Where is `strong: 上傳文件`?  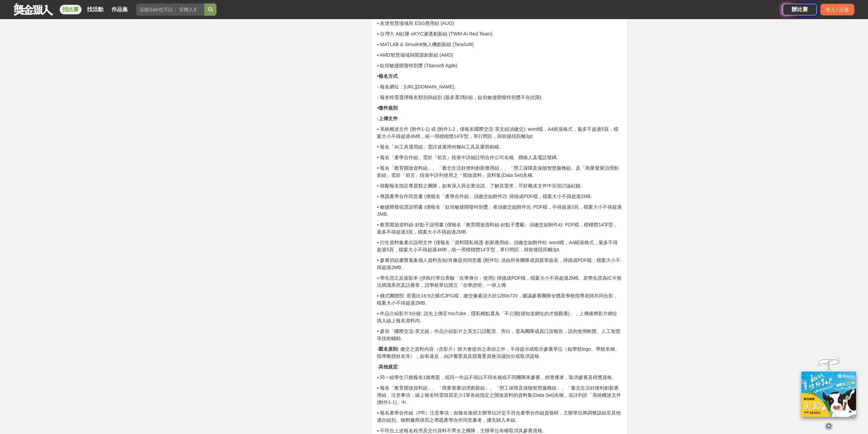
strong: 上傳文件 is located at coordinates (388, 118).